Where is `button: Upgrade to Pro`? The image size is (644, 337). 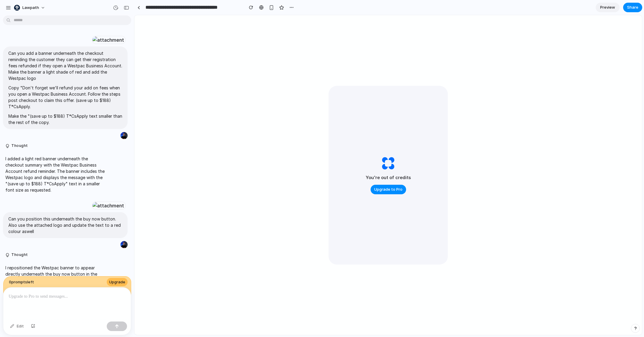 button: Upgrade to Pro is located at coordinates (388, 189).